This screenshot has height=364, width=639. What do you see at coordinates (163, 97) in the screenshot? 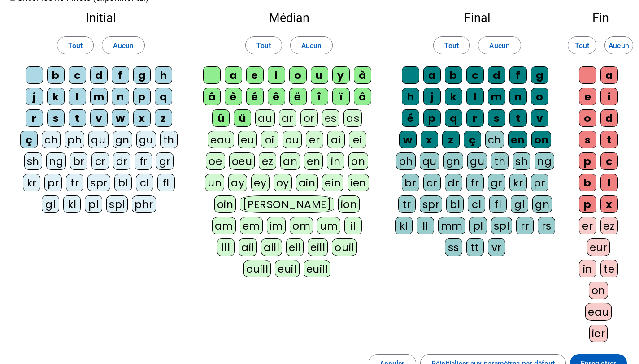
I see `div: q` at bounding box center [163, 97].